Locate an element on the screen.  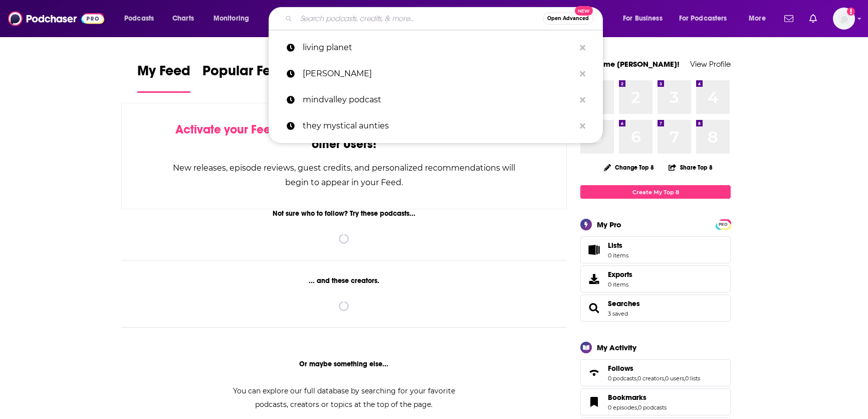
a: Popular Feed is located at coordinates (245, 77).